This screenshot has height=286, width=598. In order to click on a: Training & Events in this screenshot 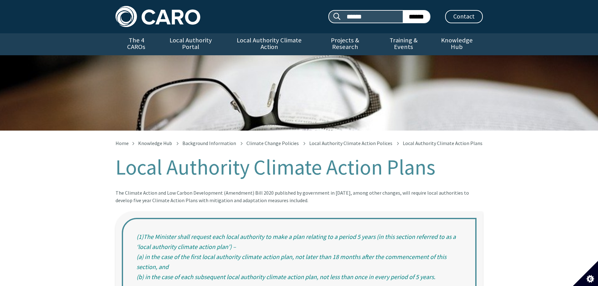, I will do `click(404, 44)`.